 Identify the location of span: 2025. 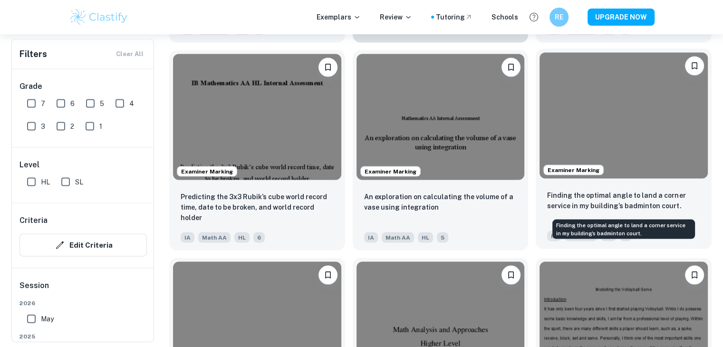
(83, 337).